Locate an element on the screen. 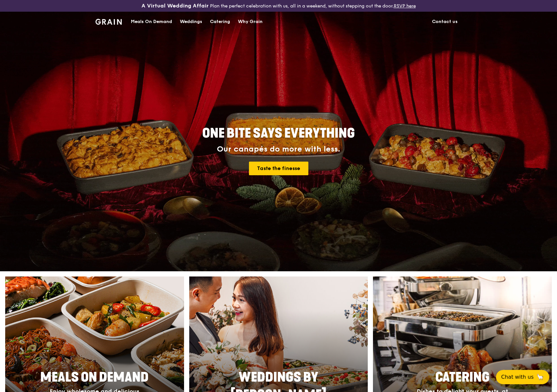  a: GrainGrain is located at coordinates (109, 21).